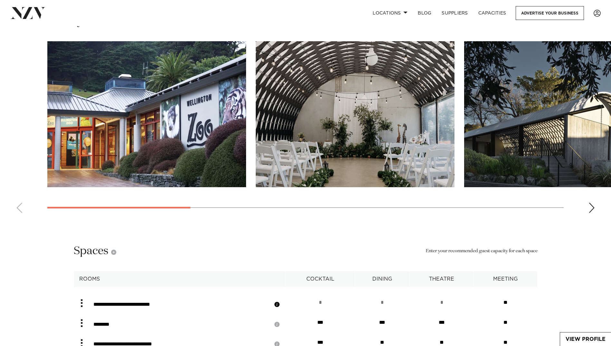  What do you see at coordinates (382, 279) in the screenshot?
I see `th: dining` at bounding box center [382, 279].